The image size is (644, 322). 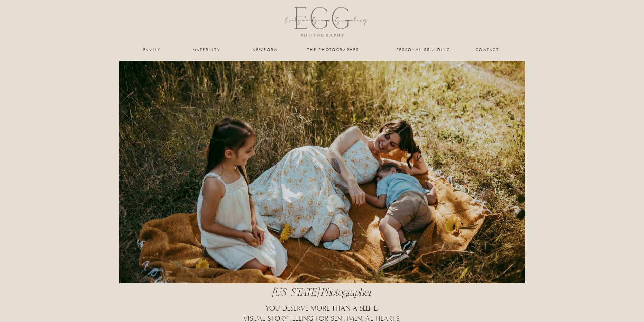 I want to click on a: maternity, so click(x=206, y=50).